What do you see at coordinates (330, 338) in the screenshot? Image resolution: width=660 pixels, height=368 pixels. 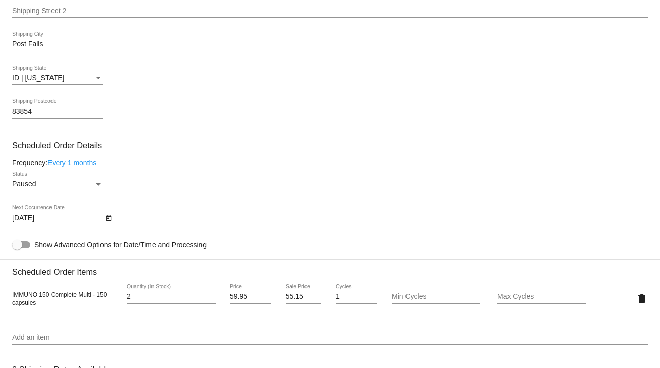 I see `input: Add an item` at bounding box center [330, 338].